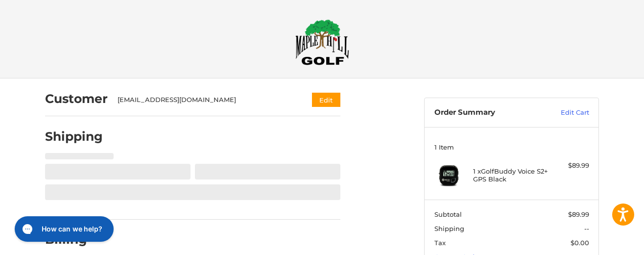 Image resolution: width=644 pixels, height=255 pixels. Describe the element at coordinates (486, 113) in the screenshot. I see `h3: Order Summary` at that location.